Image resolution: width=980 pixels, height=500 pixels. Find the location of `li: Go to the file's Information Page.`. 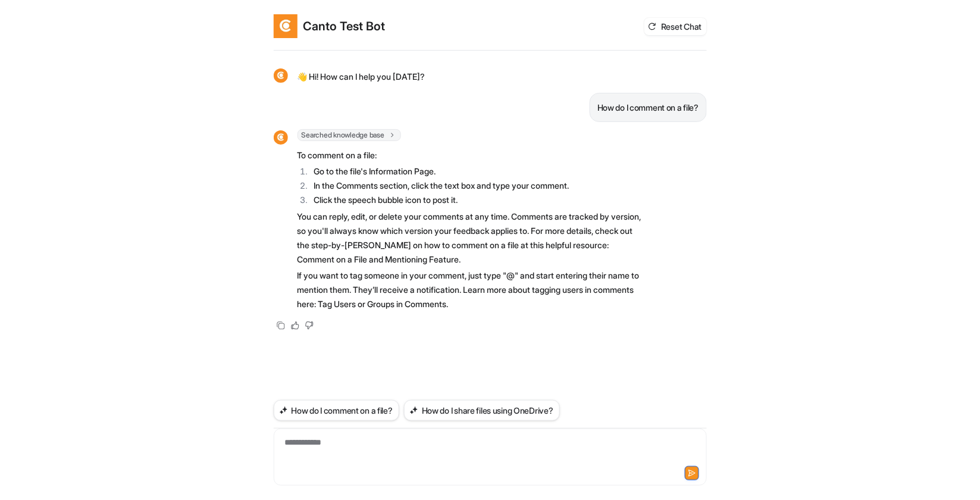

li: Go to the file's Information Page. is located at coordinates (477, 171).